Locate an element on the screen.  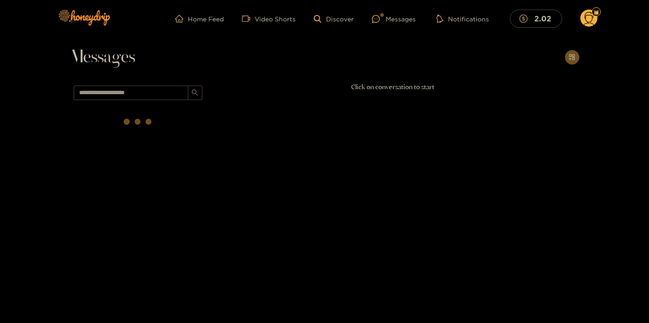
span: search is located at coordinates (195, 93).